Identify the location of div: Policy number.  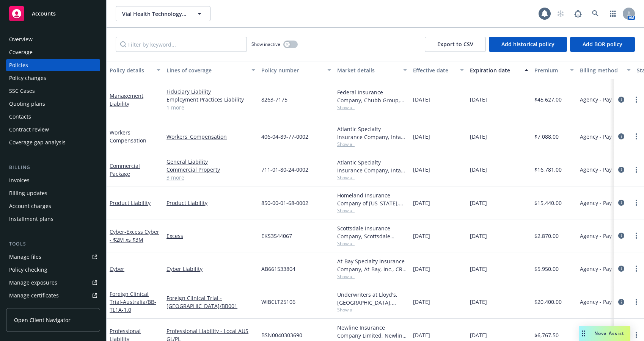
(292, 70).